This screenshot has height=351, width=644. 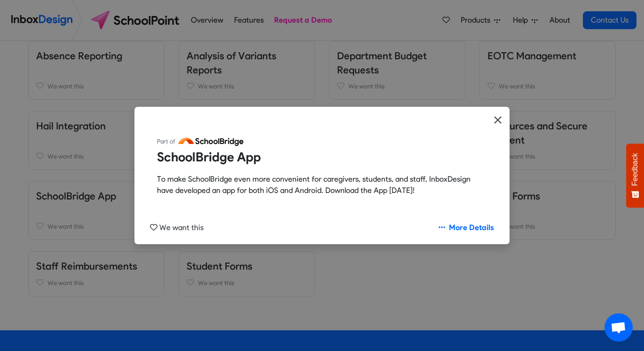 What do you see at coordinates (466, 228) in the screenshot?
I see `a: More Details` at bounding box center [466, 228].